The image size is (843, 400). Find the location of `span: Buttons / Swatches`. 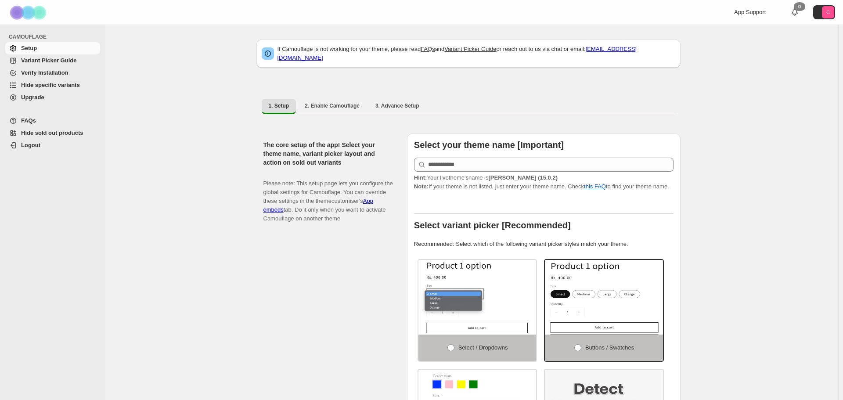

span: Buttons / Swatches is located at coordinates (610, 347).